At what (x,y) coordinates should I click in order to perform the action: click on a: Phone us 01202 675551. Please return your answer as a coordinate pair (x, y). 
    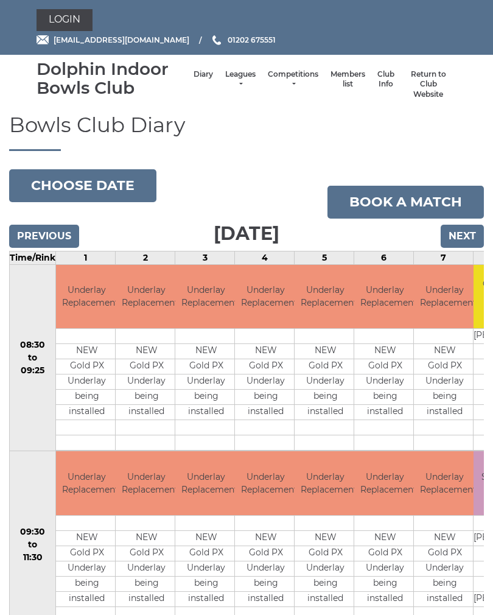
    Looking at the image, I should click on (243, 40).